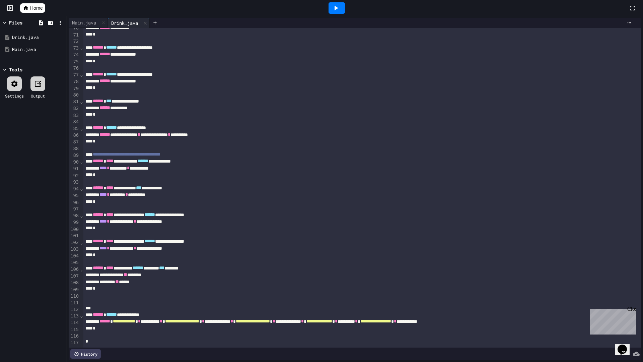 This screenshot has width=643, height=362. I want to click on div: 113, so click(74, 316).